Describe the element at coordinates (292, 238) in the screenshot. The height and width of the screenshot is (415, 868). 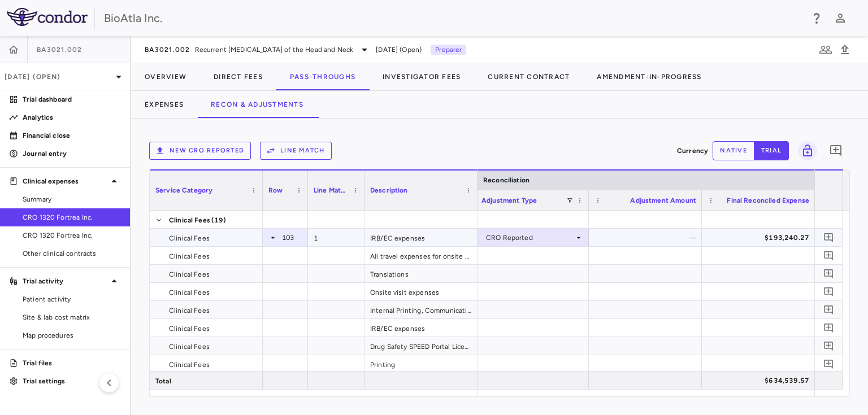
I see `div: 103` at that location.